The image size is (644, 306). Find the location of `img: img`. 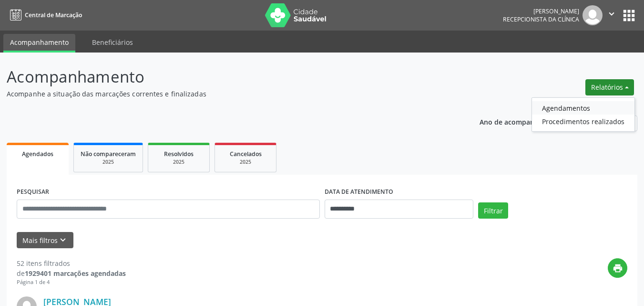

img: img is located at coordinates (593, 15).